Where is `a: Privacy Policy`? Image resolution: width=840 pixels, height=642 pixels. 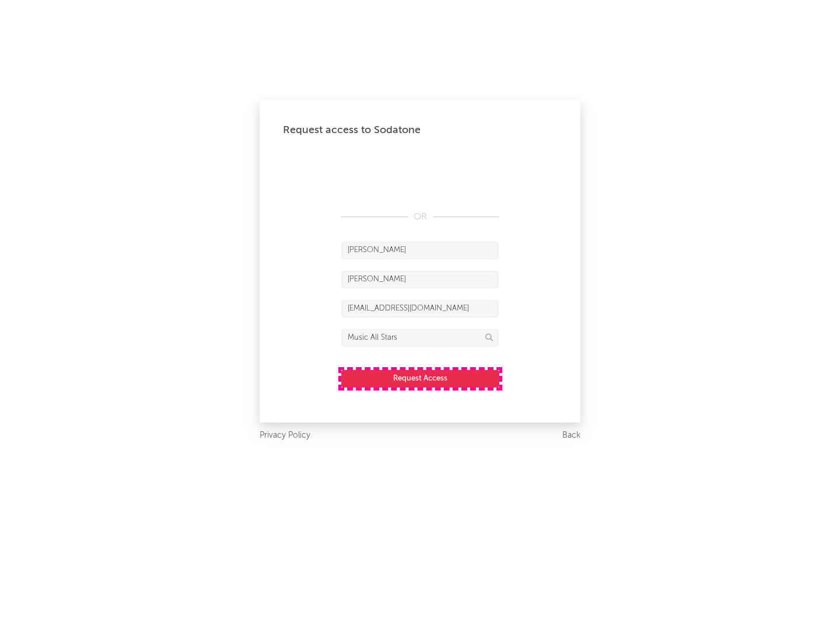
a: Privacy Policy is located at coordinates (284, 435).